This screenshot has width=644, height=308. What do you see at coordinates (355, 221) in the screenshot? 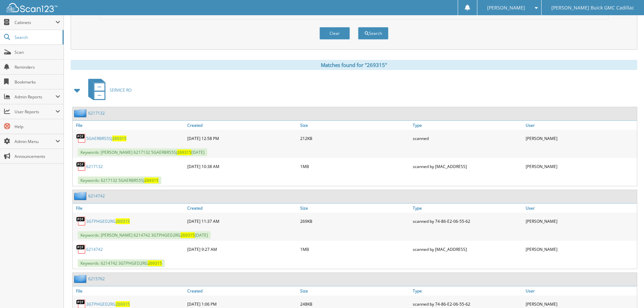
I see `div: 269KB` at bounding box center [355, 221].